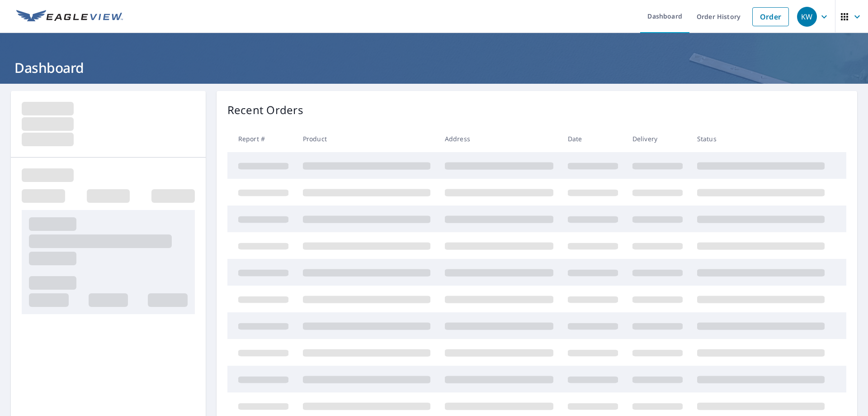 The width and height of the screenshot is (868, 416). I want to click on th: Product, so click(367, 138).